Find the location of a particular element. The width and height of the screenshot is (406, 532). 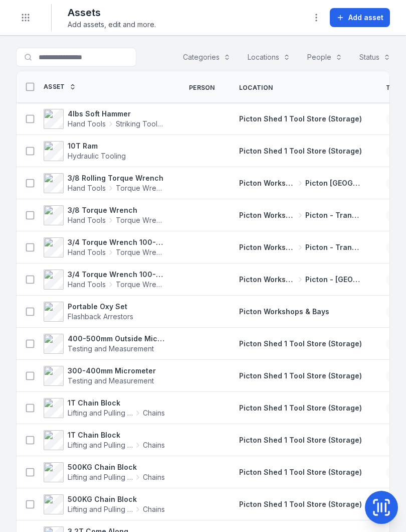

button: Toggle navigation is located at coordinates (25, 17).